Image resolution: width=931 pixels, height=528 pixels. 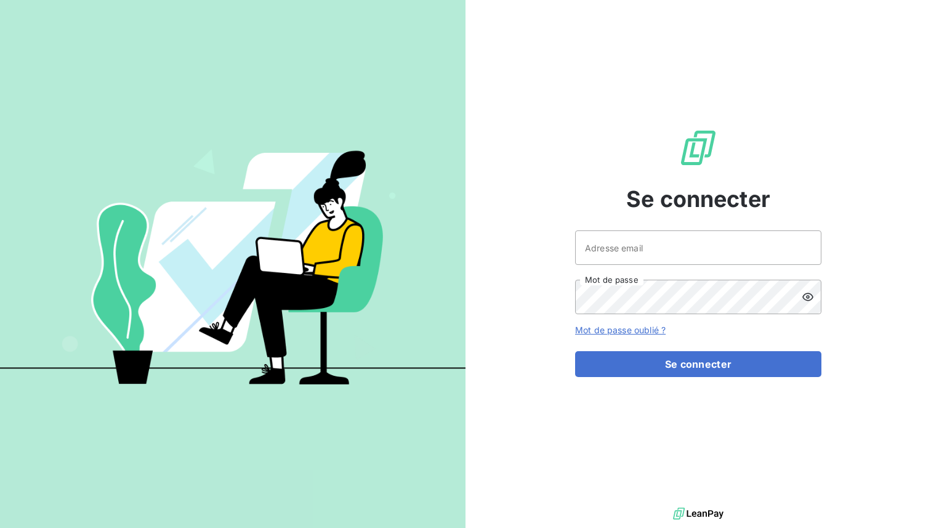 I want to click on input: placeholder, so click(x=699, y=248).